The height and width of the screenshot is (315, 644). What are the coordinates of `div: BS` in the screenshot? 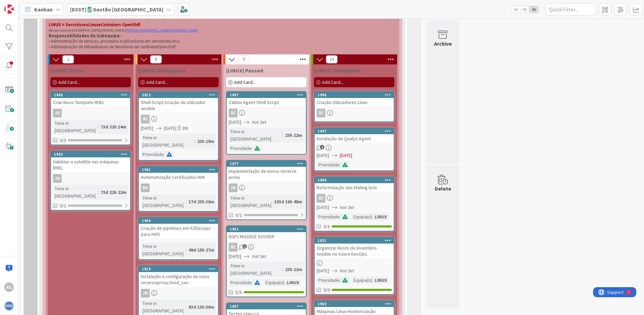 It's located at (145, 188).